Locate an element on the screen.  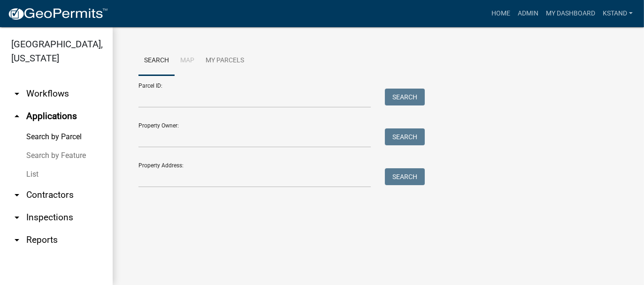
a: My Dashboard is located at coordinates (570, 13).